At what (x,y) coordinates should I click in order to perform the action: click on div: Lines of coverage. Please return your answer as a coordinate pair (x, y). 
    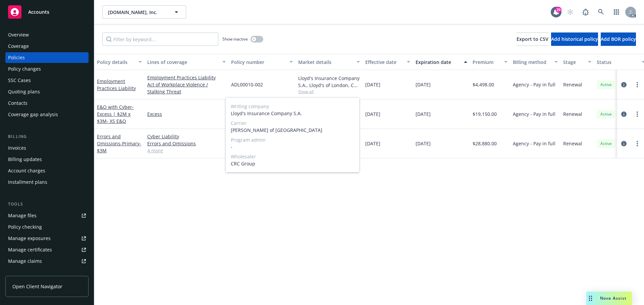
    Looking at the image, I should click on (183, 62).